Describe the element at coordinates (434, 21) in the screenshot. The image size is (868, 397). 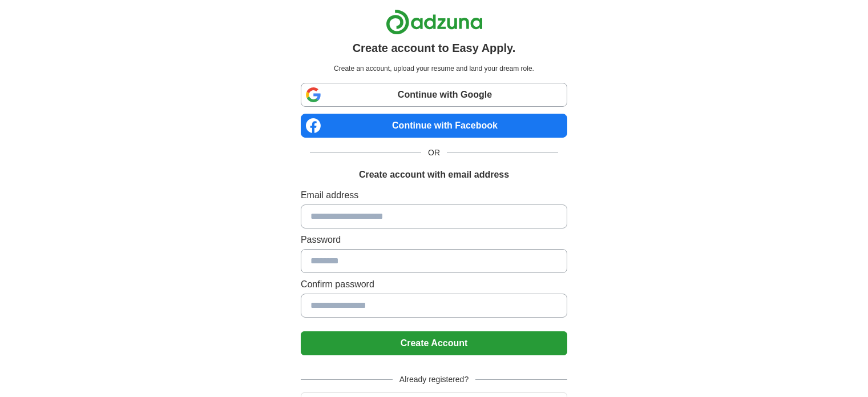
I see `img: Adzuna logo` at that location.